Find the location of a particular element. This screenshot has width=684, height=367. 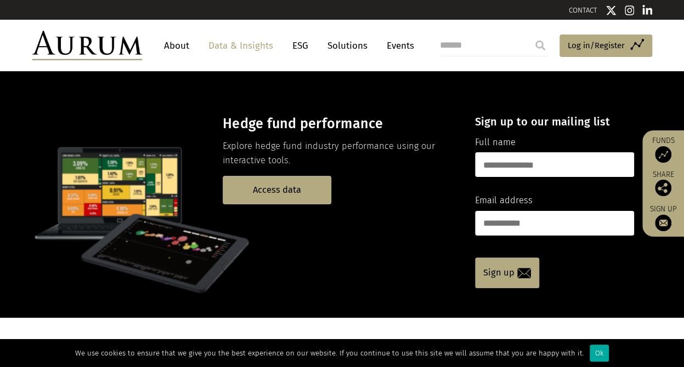

a: Funds is located at coordinates (663, 149).